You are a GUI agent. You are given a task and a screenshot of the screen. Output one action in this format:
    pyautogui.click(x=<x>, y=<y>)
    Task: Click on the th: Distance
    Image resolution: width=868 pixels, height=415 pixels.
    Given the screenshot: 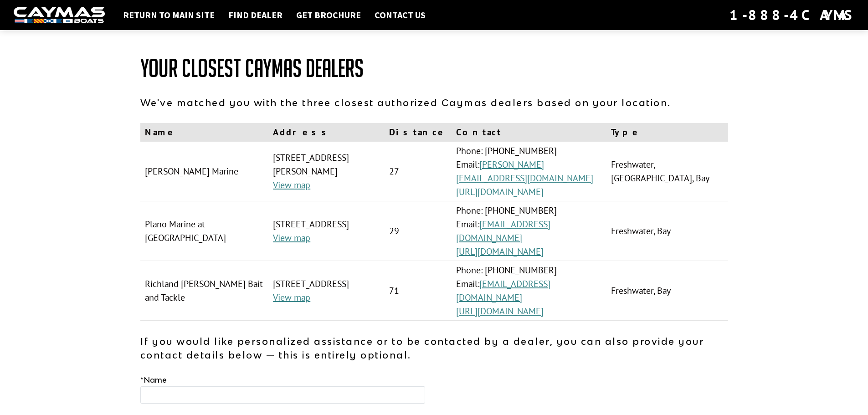 What is the action you would take?
    pyautogui.click(x=418, y=132)
    